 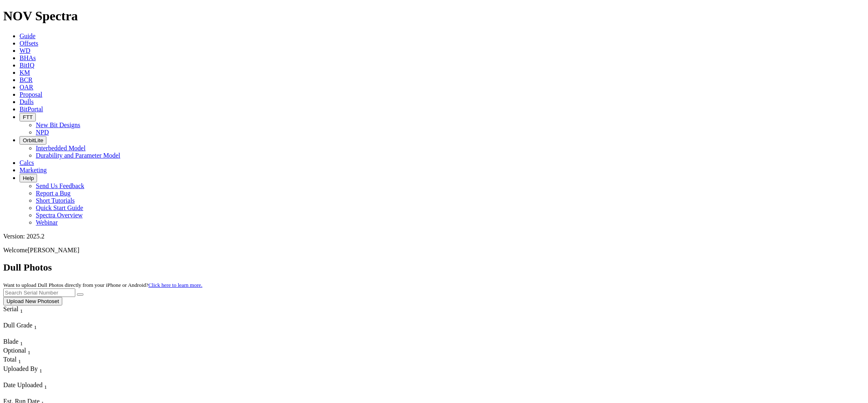 What do you see at coordinates (18, 325) in the screenshot?
I see `span: Dull Grade` at bounding box center [18, 325].